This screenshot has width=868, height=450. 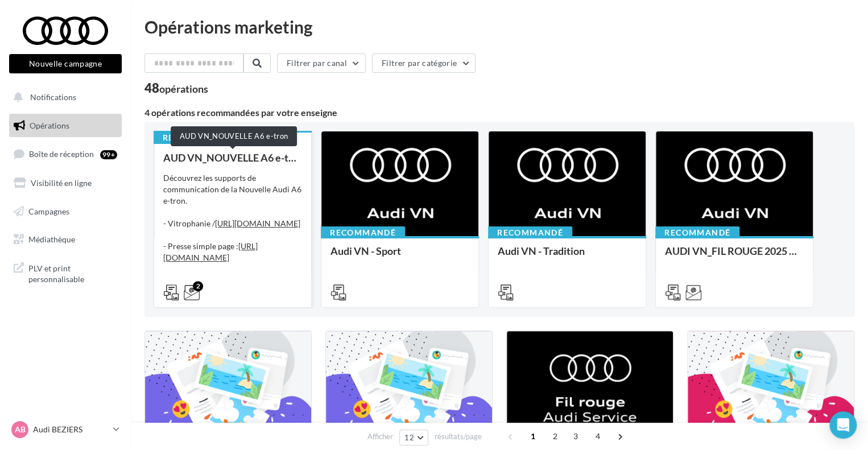 What do you see at coordinates (49, 210) in the screenshot?
I see `span: Campagnes` at bounding box center [49, 210].